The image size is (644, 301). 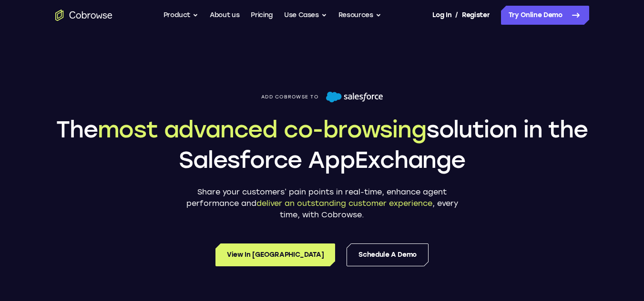 What do you see at coordinates (290, 97) in the screenshot?
I see `span: Add Cobrowse to` at bounding box center [290, 97].